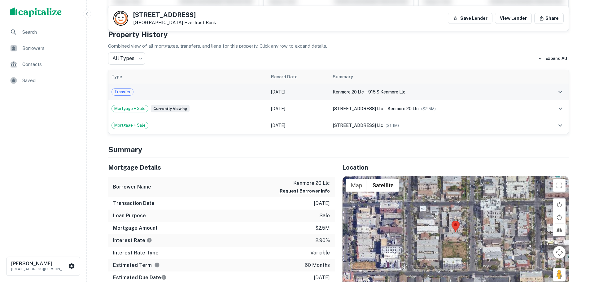  Describe the element at coordinates (43, 48) in the screenshot. I see `div: Borrowers` at that location.